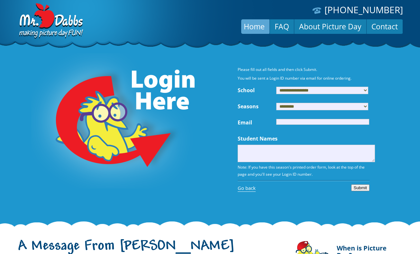 This screenshot has height=254, width=420. Describe the element at coordinates (257, 90) in the screenshot. I see `label: School` at that location.